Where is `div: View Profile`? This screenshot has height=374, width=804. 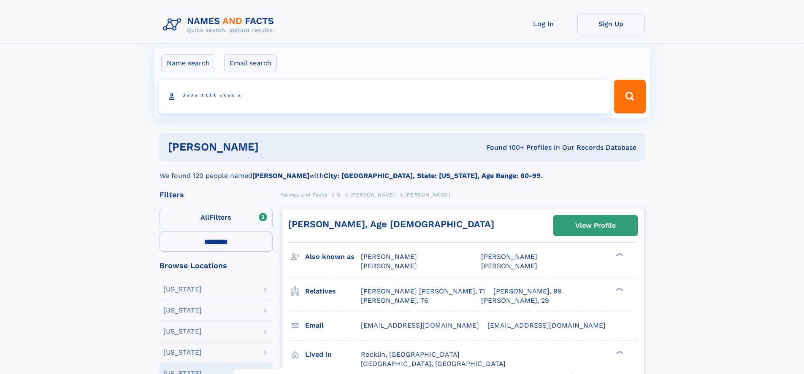 div: View Profile is located at coordinates (596, 226).